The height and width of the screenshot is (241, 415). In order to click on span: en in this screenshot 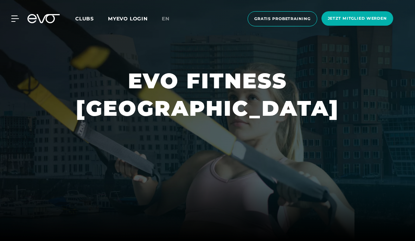, I will do `click(166, 19)`.